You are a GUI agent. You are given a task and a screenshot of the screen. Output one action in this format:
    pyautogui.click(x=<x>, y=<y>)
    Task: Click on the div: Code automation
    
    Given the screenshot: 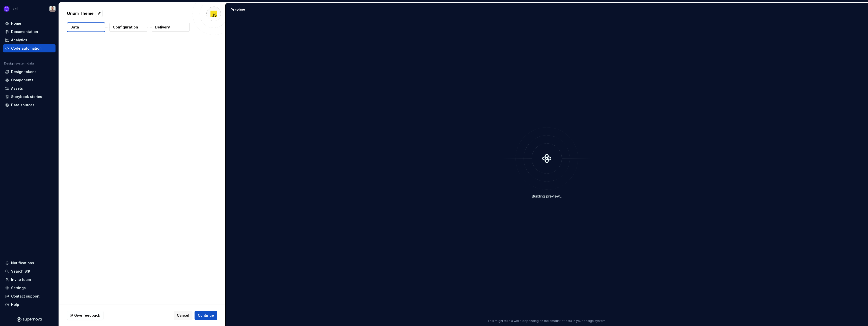 What is the action you would take?
    pyautogui.click(x=26, y=49)
    